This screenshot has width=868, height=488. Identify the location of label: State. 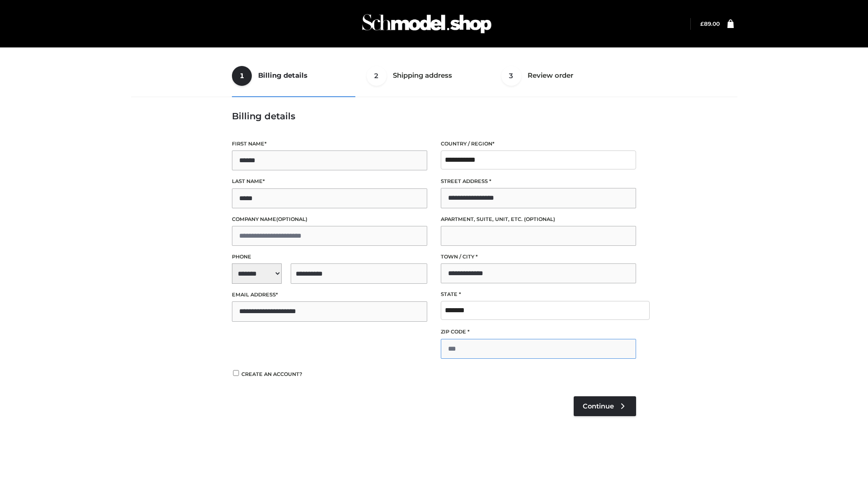
(539, 294).